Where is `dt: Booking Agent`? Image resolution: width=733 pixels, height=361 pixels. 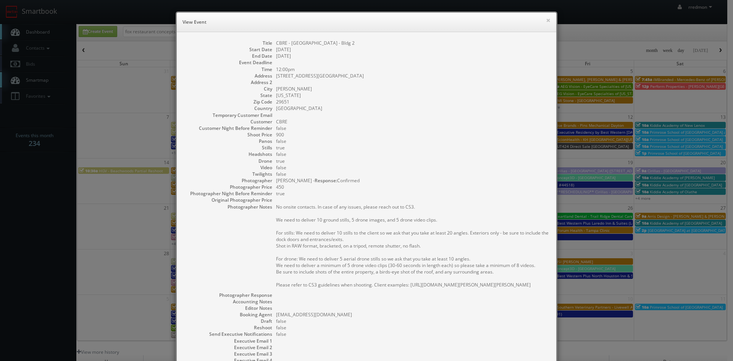
dt: Booking Agent is located at coordinates (228, 314).